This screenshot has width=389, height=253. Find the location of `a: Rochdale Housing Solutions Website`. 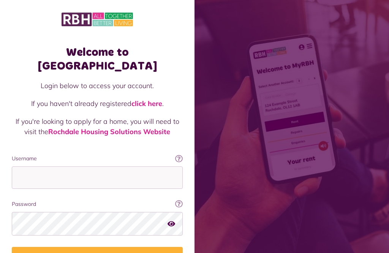

a: Rochdale Housing Solutions Website is located at coordinates (109, 131).